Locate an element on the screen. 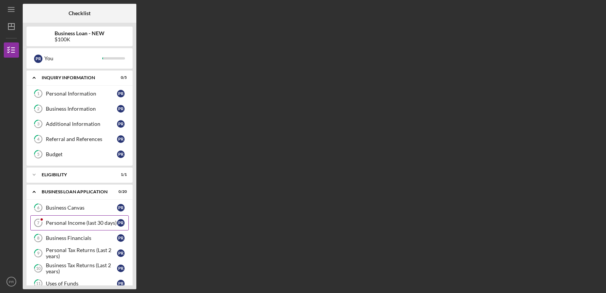  div: INQUIRY INFORMATION is located at coordinates (75, 78).